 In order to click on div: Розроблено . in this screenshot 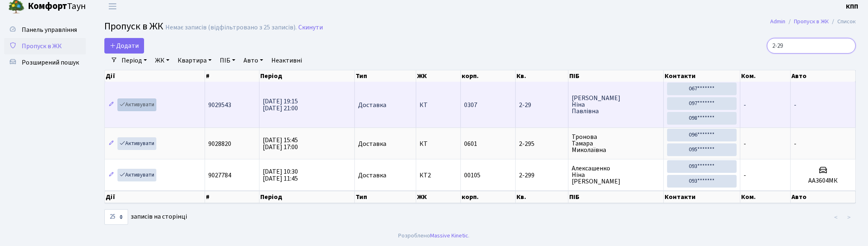, I will do `click(434, 236)`.